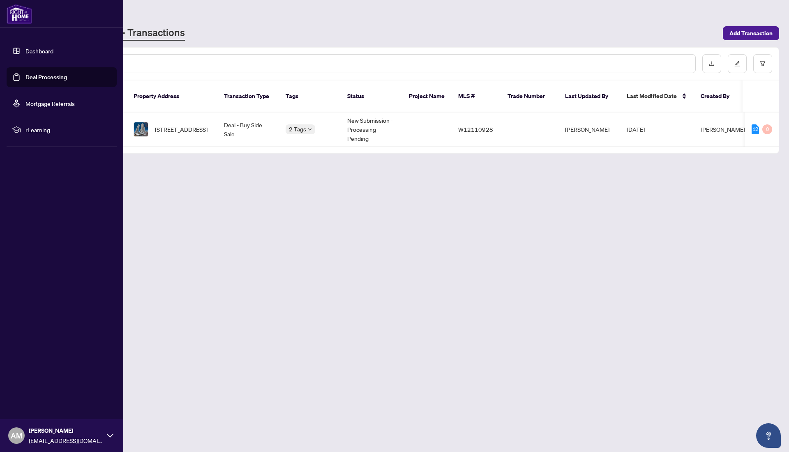  What do you see at coordinates (248, 97) in the screenshot?
I see `th: Transaction Type` at bounding box center [248, 97].